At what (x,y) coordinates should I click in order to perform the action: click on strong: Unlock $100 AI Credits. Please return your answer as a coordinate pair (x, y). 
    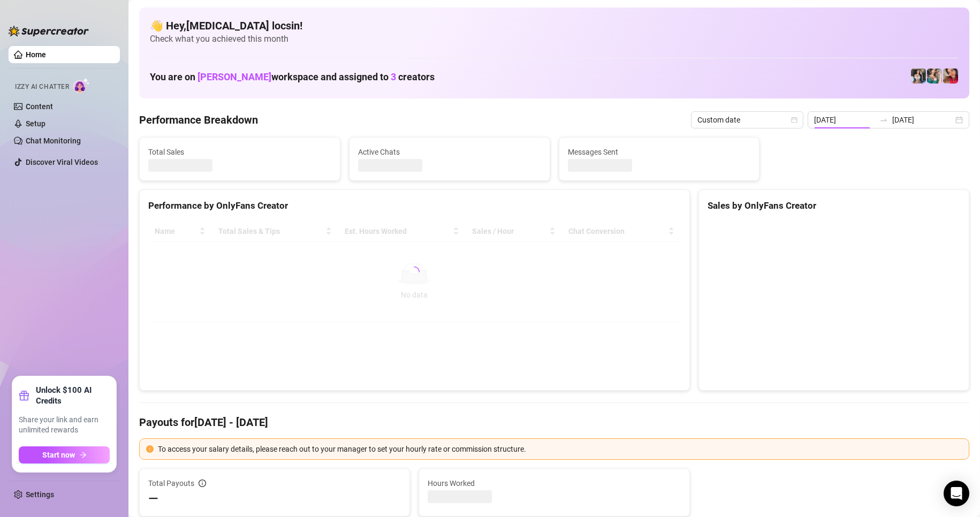
    Looking at the image, I should click on (73, 395).